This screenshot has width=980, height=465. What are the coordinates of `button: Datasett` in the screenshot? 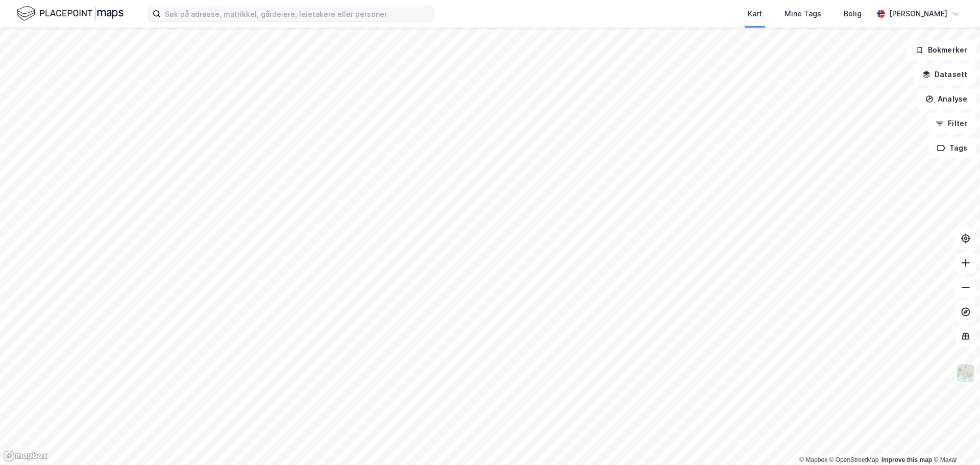 It's located at (945, 74).